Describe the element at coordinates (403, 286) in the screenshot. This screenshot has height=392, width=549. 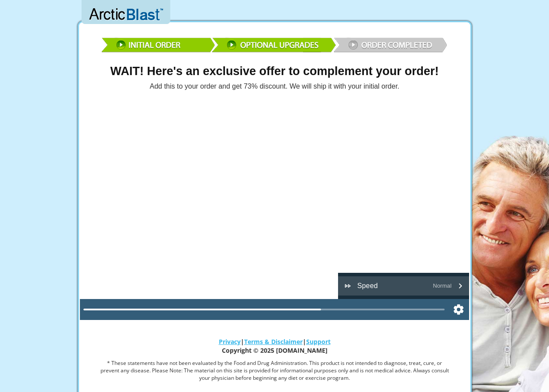
I see `button: Playback speed` at that location.